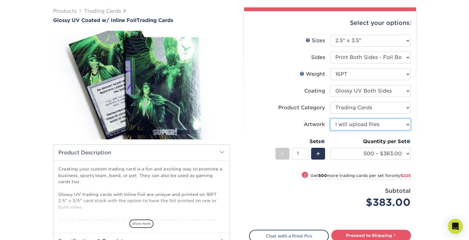  What do you see at coordinates (314, 124) in the screenshot?
I see `div: Artwork` at bounding box center [314, 124].